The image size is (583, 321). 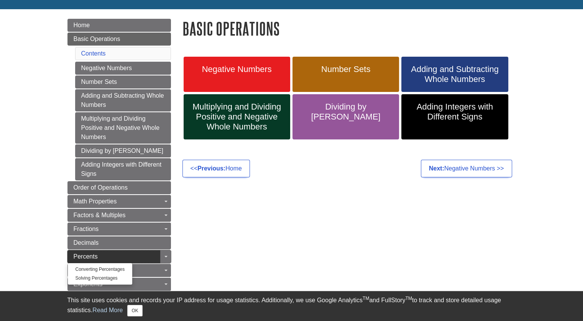 I want to click on a: Math Properties, so click(x=119, y=202).